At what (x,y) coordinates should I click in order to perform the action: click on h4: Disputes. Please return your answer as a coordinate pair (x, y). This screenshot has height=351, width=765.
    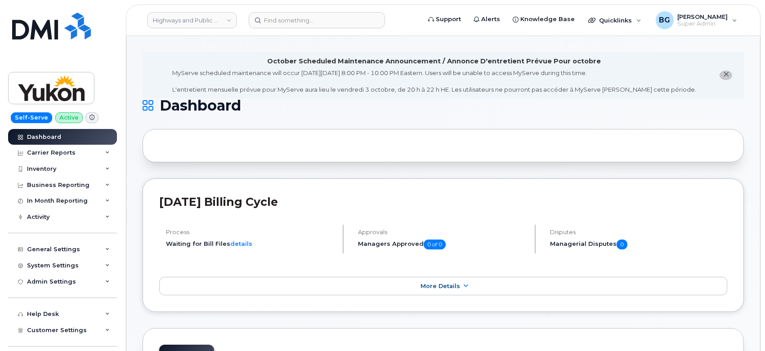
    Looking at the image, I should click on (638, 232).